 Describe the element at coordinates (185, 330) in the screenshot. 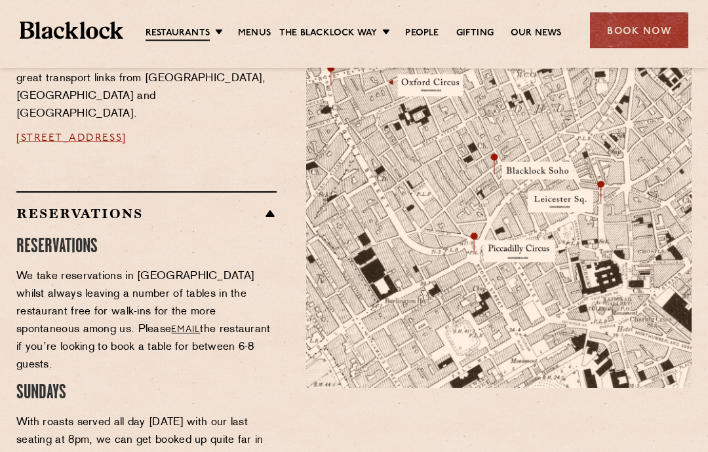

I see `a: email` at that location.